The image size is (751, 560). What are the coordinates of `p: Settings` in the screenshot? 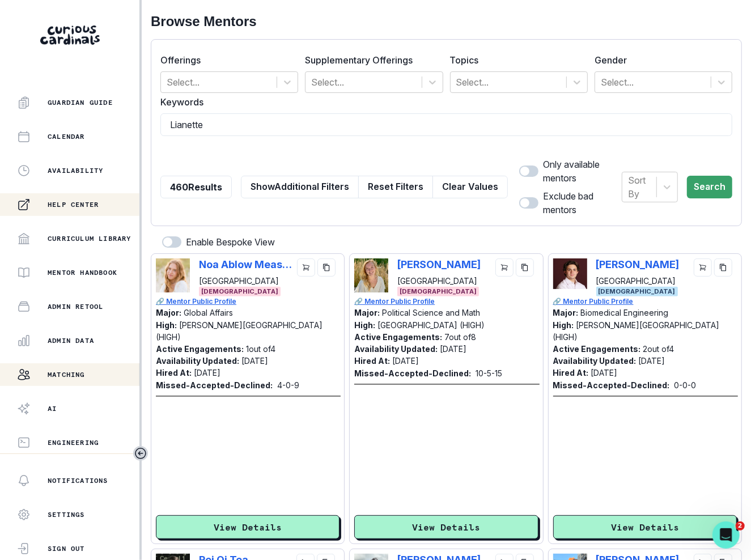 It's located at (66, 514).